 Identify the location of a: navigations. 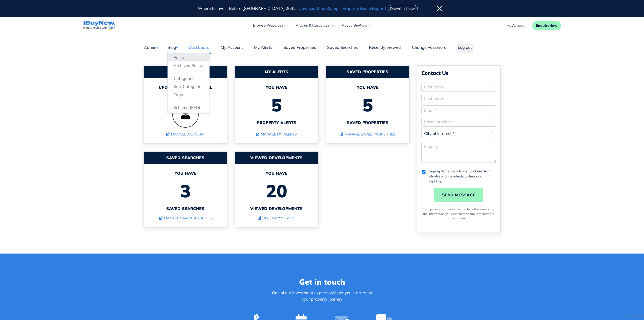
(99, 26).